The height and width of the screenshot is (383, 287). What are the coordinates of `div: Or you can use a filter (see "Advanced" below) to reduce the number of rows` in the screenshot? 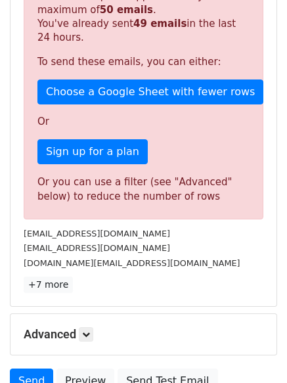 It's located at (143, 189).